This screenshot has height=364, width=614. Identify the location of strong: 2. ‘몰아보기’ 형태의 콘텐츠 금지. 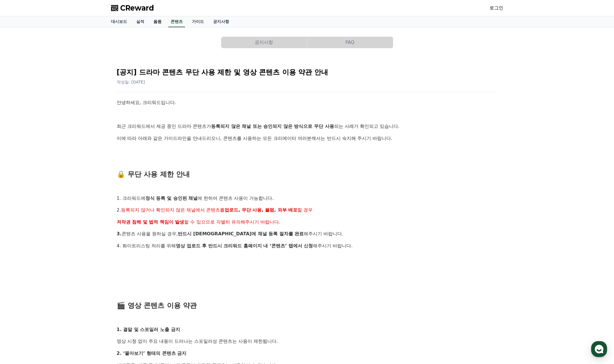
(152, 353).